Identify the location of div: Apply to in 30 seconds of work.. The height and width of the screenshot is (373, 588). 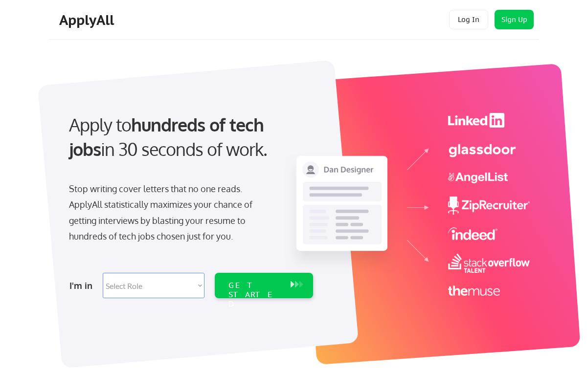
(188, 137).